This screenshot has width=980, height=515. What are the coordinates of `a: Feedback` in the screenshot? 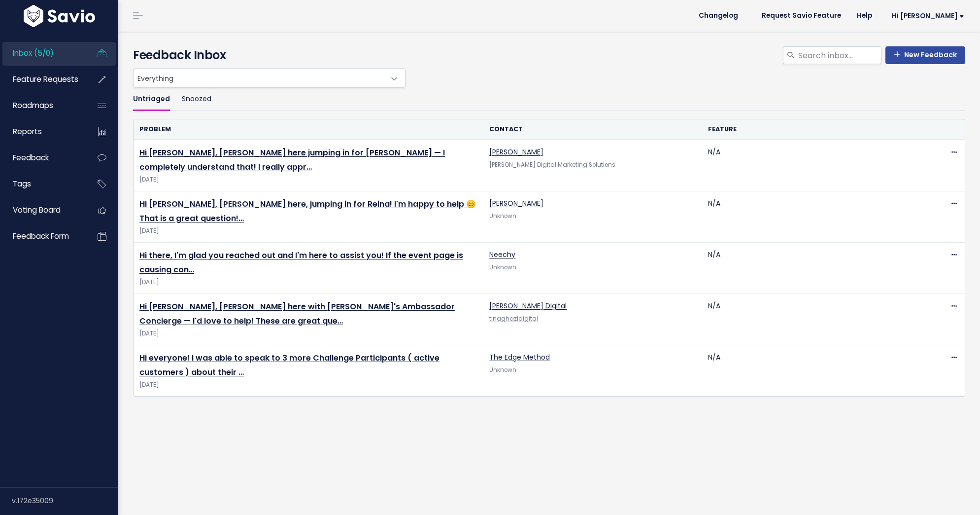 It's located at (42, 158).